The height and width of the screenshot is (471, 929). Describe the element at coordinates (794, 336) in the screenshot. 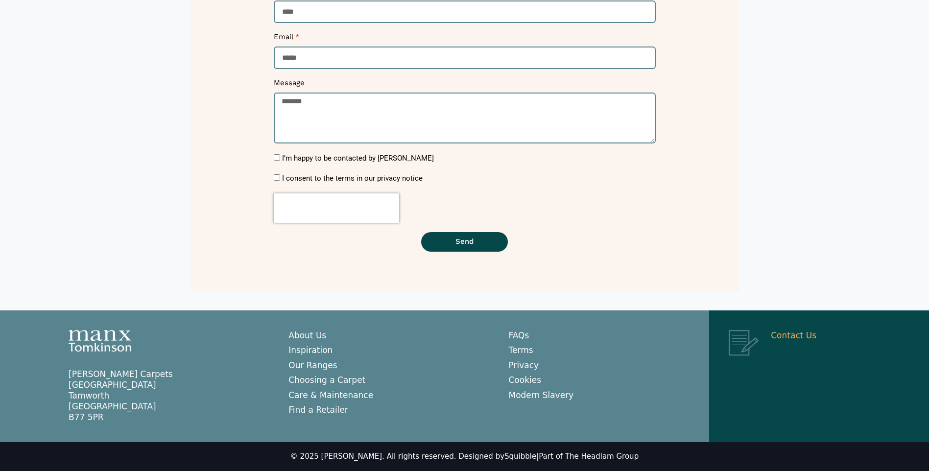

I see `a: Contact Us` at that location.